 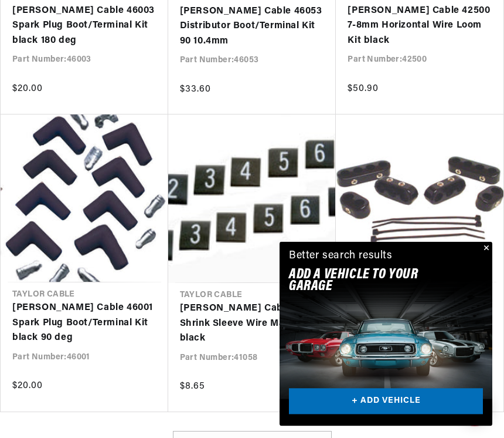 What do you see at coordinates (486, 249) in the screenshot?
I see `button: Close` at bounding box center [486, 249].